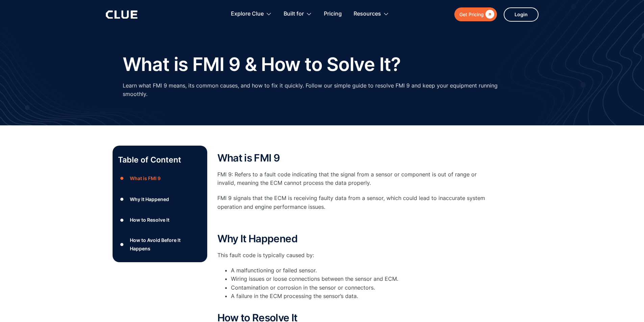 The height and width of the screenshot is (322, 644). Describe the element at coordinates (262, 64) in the screenshot. I see `h1: What is FMI 9 & How to Solve It?` at that location.